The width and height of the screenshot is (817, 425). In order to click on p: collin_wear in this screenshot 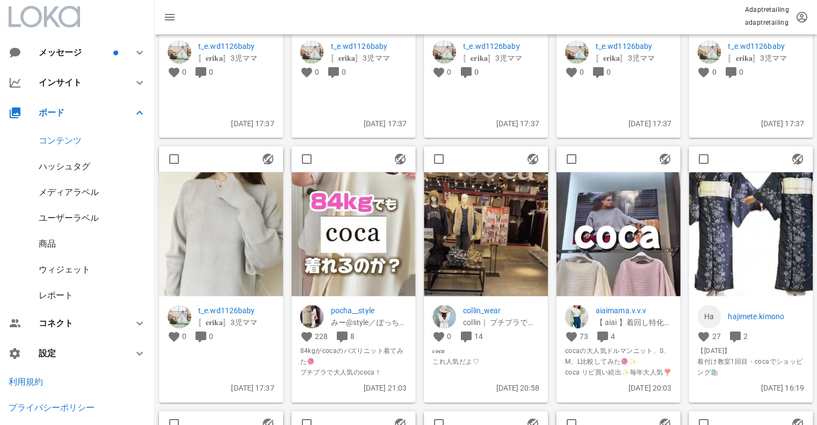, I will do `click(501, 310)`.